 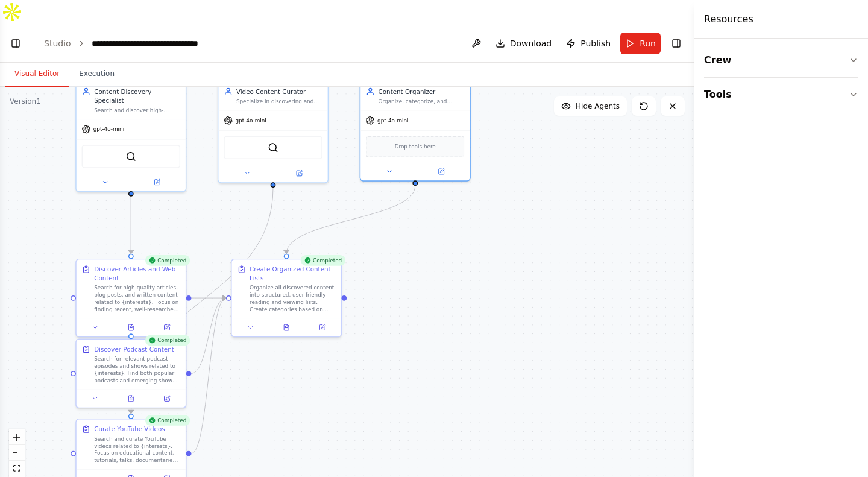 What do you see at coordinates (208, 376) in the screenshot?
I see `g: Edge from c9de421d-87dc-44b8-a540-7c47d950ca24 to e6f2c442-e3e0-47ac-a61c-a0ae3ddb0001` at bounding box center [208, 376].